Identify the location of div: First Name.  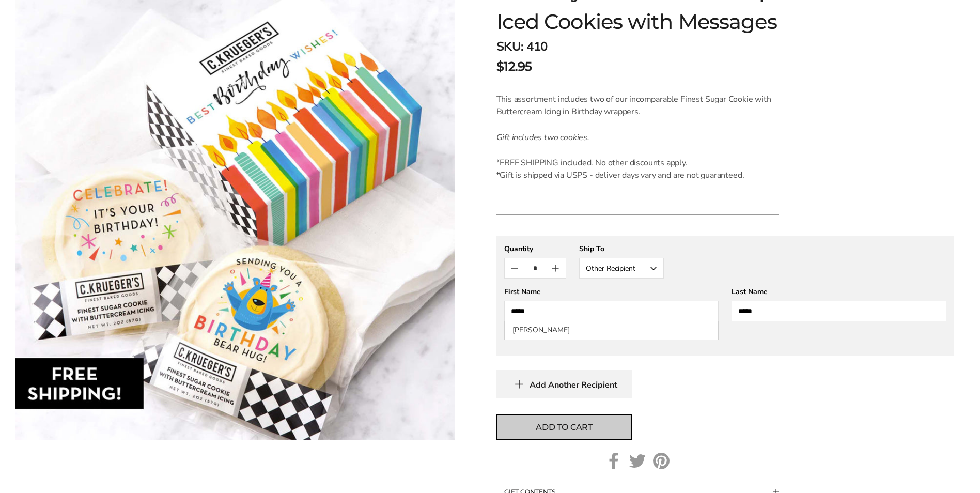
(612, 292).